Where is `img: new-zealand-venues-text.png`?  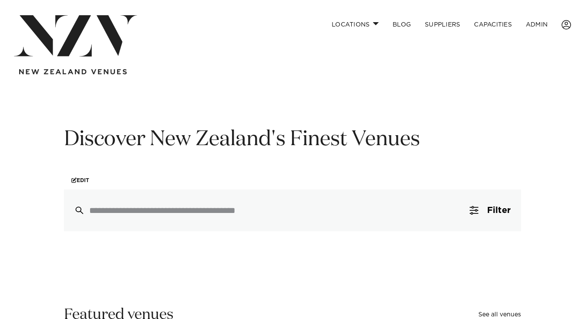
img: new-zealand-venues-text.png is located at coordinates (73, 72).